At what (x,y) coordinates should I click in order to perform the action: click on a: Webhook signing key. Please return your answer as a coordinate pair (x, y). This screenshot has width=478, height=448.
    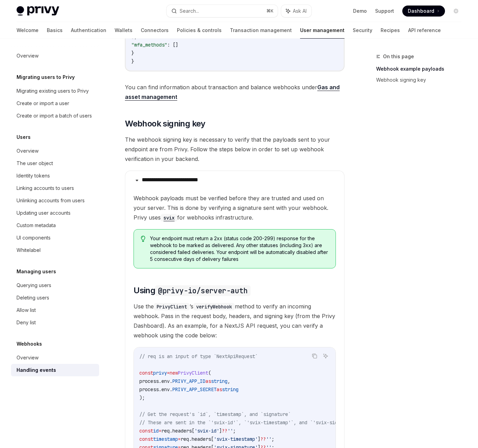
    Looking at the image, I should click on (422, 80).